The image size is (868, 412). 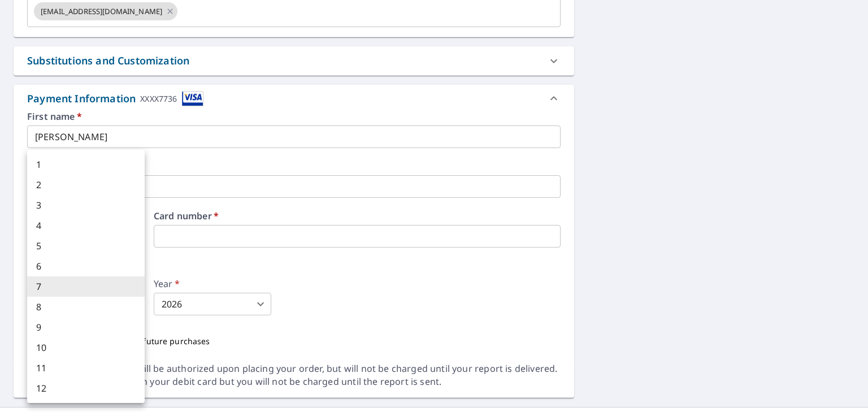 I want to click on li: 9, so click(x=86, y=327).